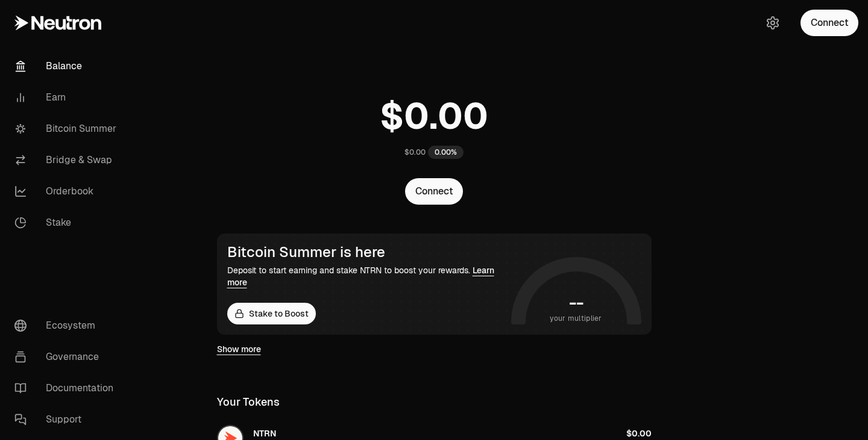  What do you see at coordinates (68, 326) in the screenshot?
I see `a: Ecosystem` at bounding box center [68, 326].